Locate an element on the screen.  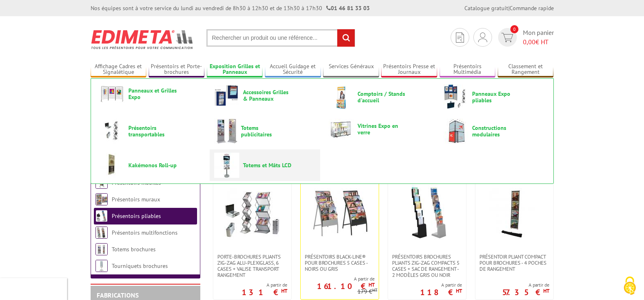
a: Totems brochures is located at coordinates (134, 250).